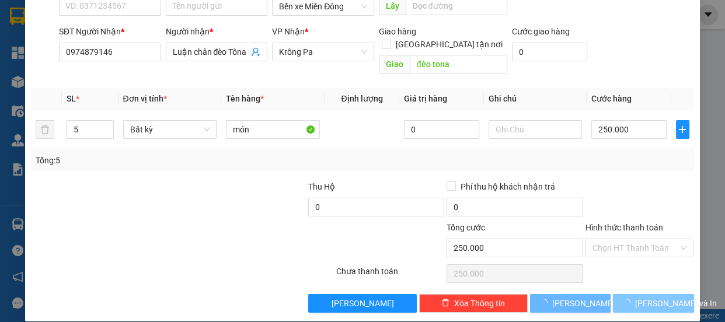 The height and width of the screenshot is (322, 725). I want to click on div: SĐT Người Nhận, so click(110, 32).